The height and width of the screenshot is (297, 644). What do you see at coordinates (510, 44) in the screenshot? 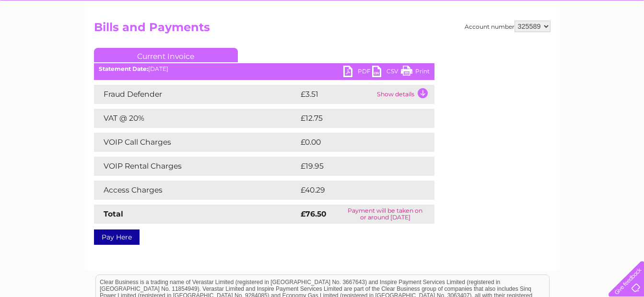
I see `a: Energy` at bounding box center [510, 44].